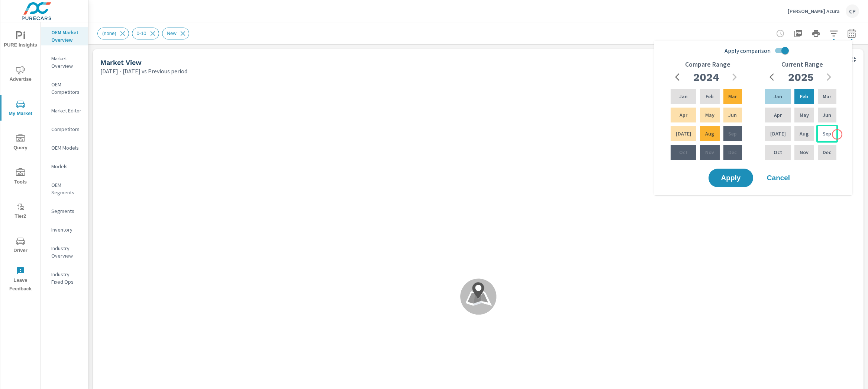 Image resolution: width=868 pixels, height=389 pixels. What do you see at coordinates (64, 88) in the screenshot?
I see `div: OEM Competitors` at bounding box center [64, 88].